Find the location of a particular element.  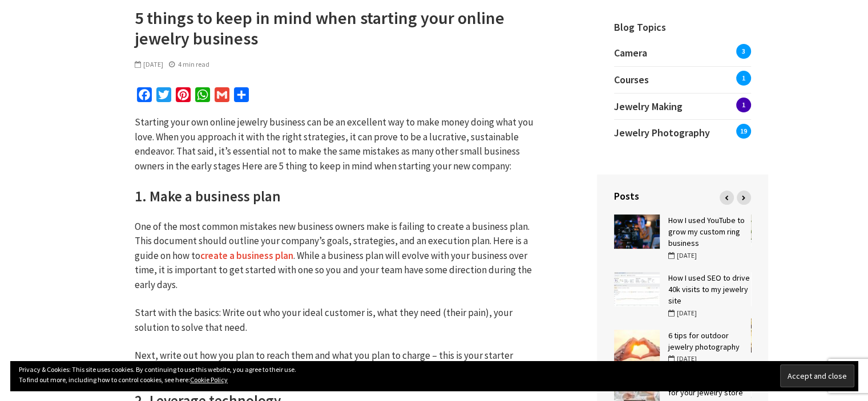

a: Jewelry Making1 is located at coordinates (682, 107).